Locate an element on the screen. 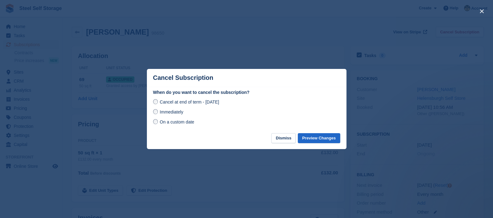  span: On a custom date is located at coordinates (177, 122).